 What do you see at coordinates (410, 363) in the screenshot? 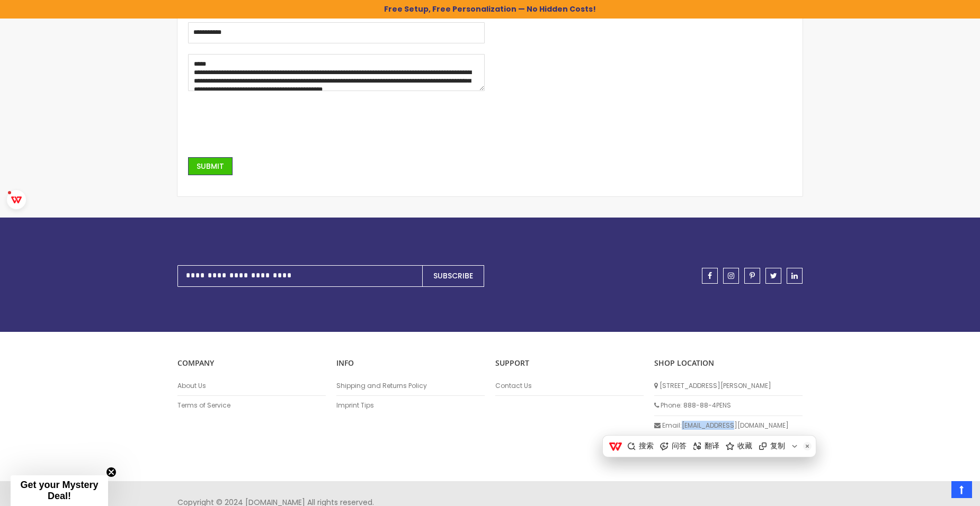
I see `p: INFO` at bounding box center [410, 363].